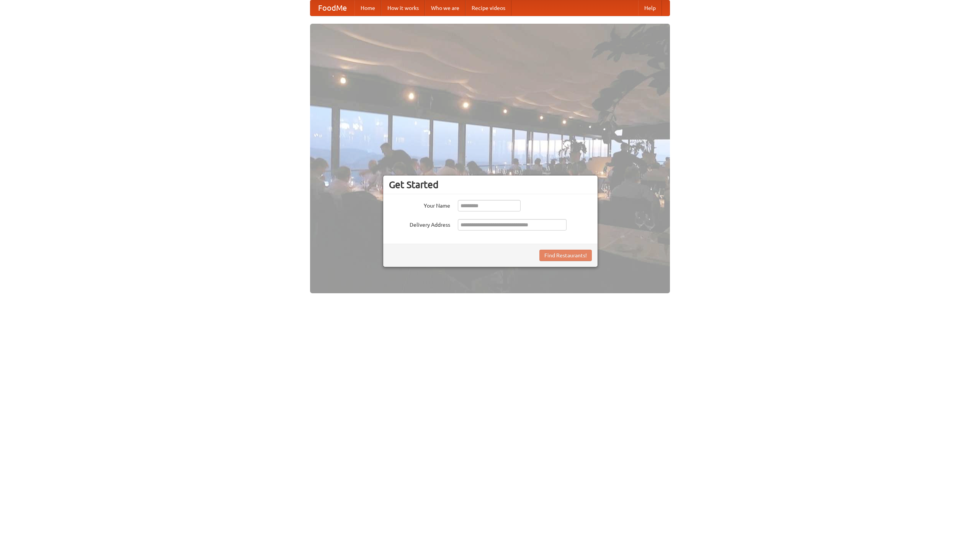 This screenshot has width=980, height=541. I want to click on a: Home, so click(368, 8).